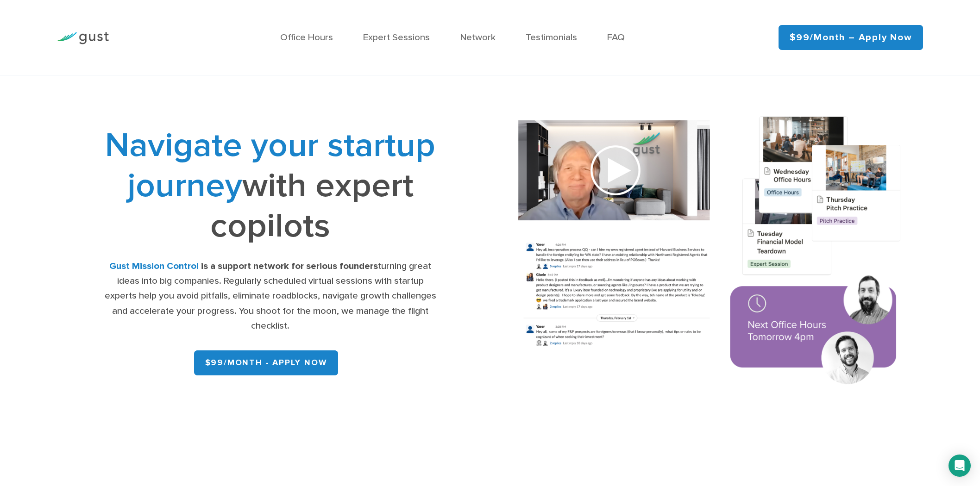  Describe the element at coordinates (551, 38) in the screenshot. I see `a: Testimonials` at that location.